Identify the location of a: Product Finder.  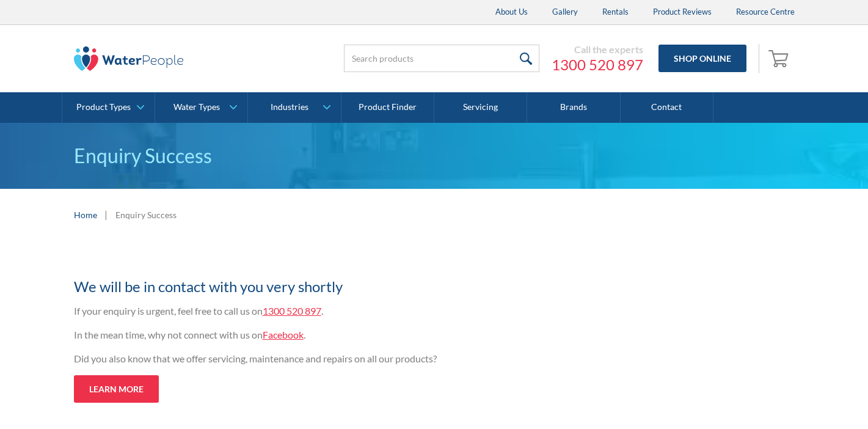
(388, 108).